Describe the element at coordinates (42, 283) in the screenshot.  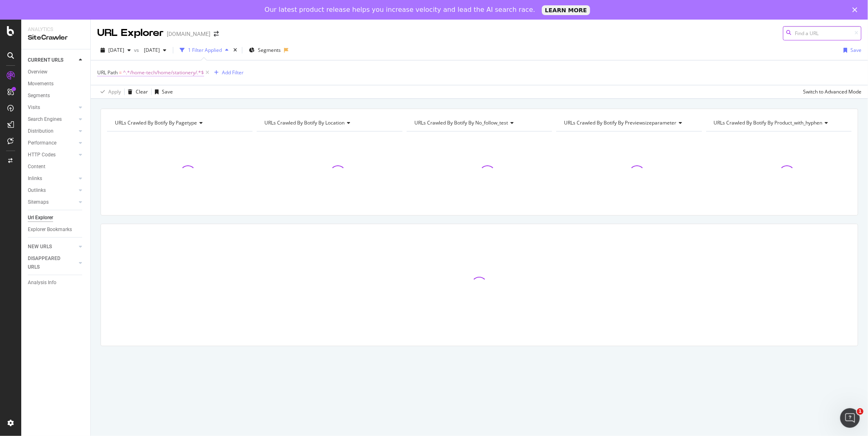
I see `div: Analysis Info` at that location.